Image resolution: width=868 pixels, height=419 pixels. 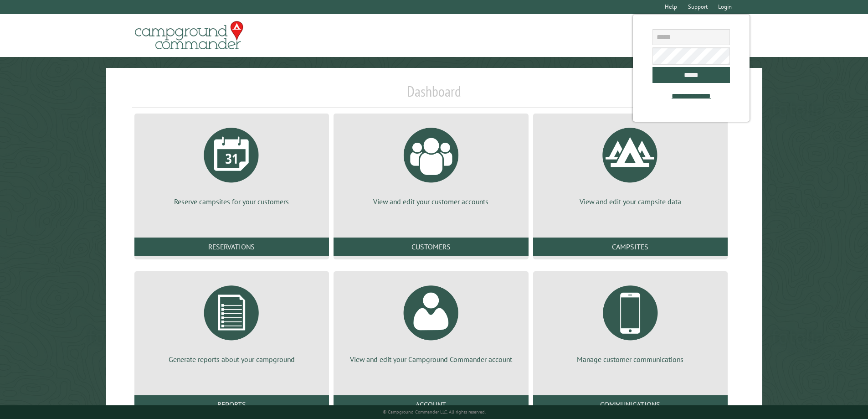 I want to click on p: Manage customer communications, so click(x=630, y=359).